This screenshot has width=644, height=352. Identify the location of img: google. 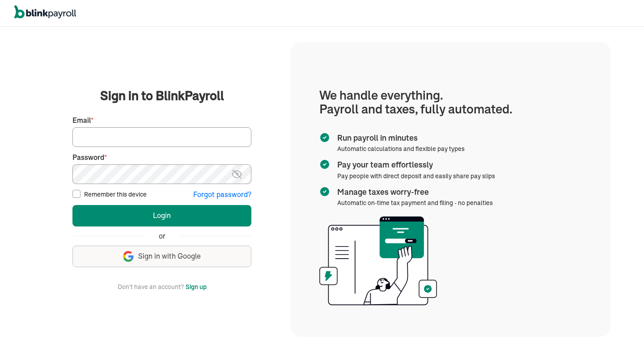
(128, 257).